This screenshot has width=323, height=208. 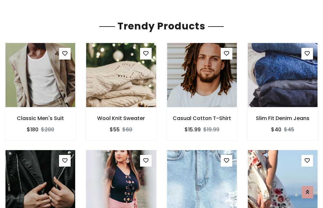 I want to click on del: $60, so click(x=127, y=129).